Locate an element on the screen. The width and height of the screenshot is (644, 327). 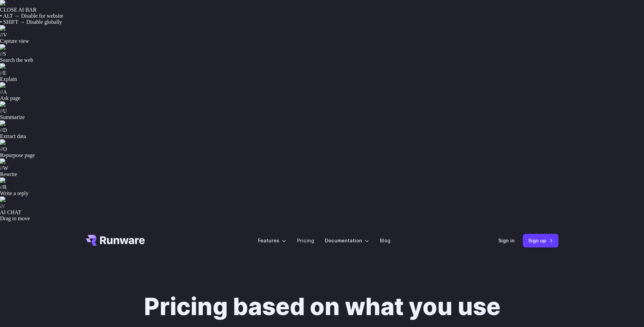
h1: Pricing based on what you use is located at coordinates (323, 307).